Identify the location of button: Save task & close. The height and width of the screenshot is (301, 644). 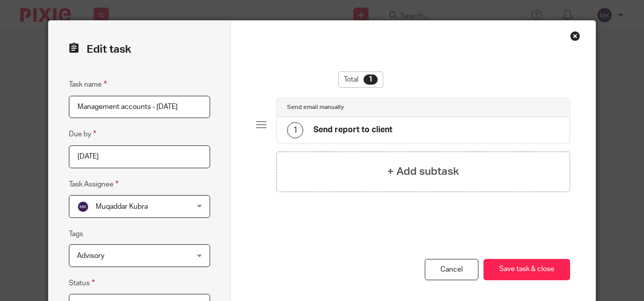
(527, 269).